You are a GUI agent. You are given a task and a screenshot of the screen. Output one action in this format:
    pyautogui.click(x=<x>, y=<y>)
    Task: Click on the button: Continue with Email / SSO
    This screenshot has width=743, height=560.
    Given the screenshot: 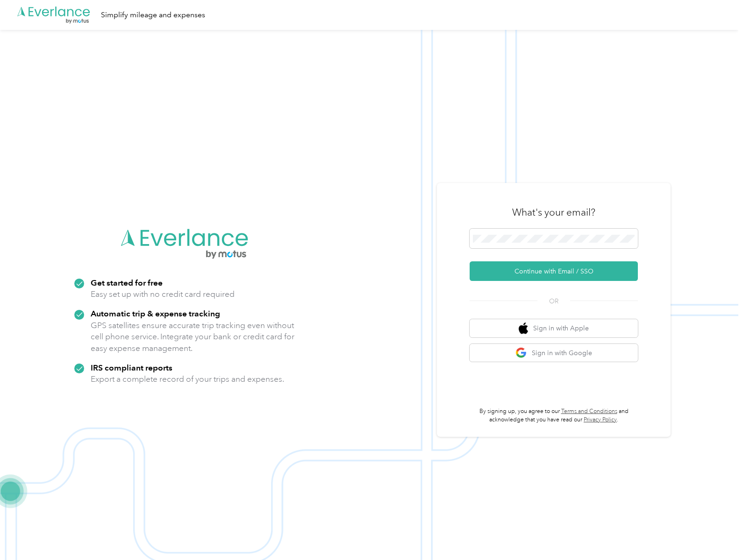 What is the action you would take?
    pyautogui.click(x=553, y=271)
    